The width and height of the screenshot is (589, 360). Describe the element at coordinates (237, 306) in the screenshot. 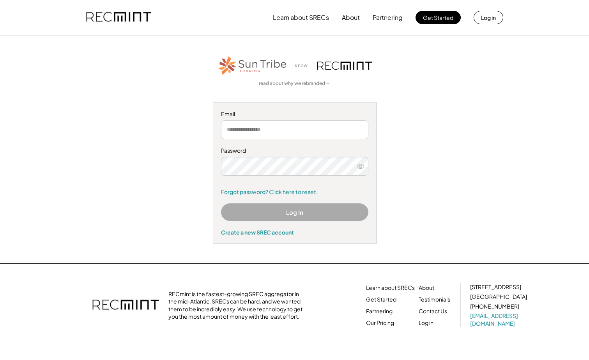

I see `div: RECmint is the fastest-growing SREC aggregator in the mid-Atlantic. SRECs can be hard, and we wan...` at that location.